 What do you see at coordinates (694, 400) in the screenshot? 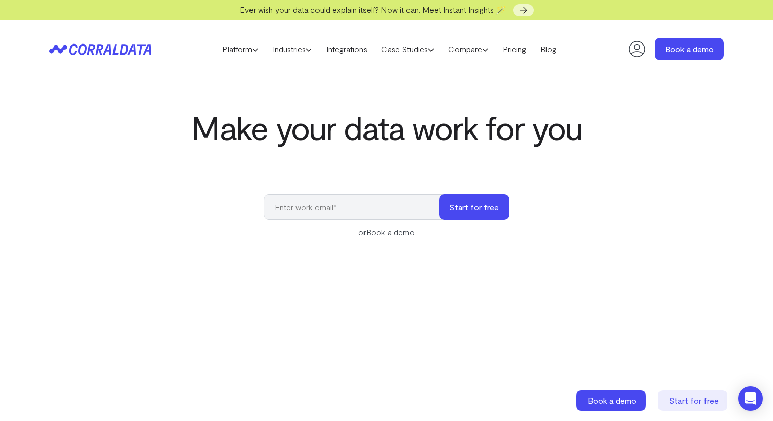
I see `a: Start for free` at bounding box center [694, 400].